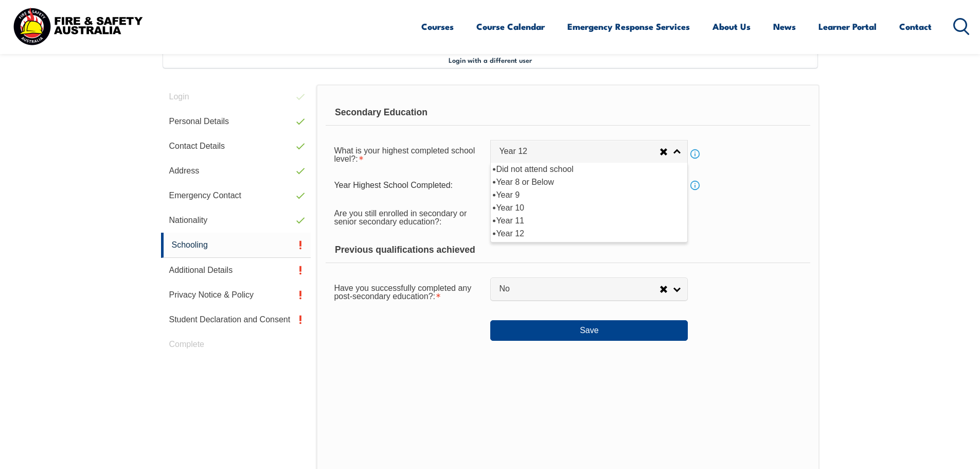  What do you see at coordinates (236, 122) in the screenshot?
I see `a: Personal Details` at bounding box center [236, 122].